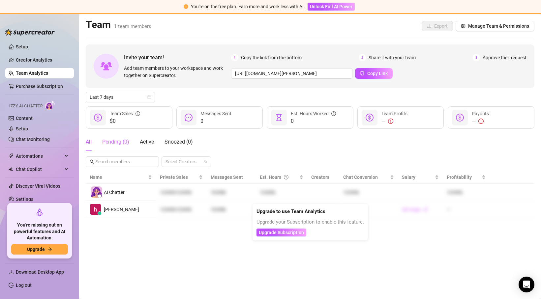 This screenshot has width=541, height=299. What do you see at coordinates (271, 58) in the screenshot?
I see `span: Copy the link from the bottom` at bounding box center [271, 58].